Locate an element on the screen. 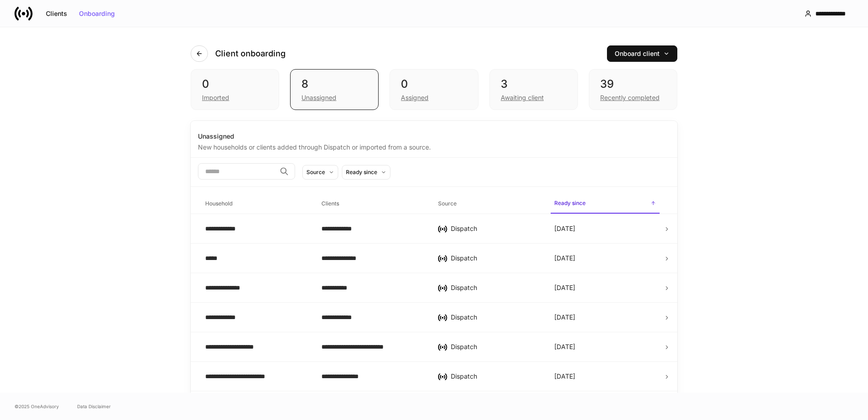  div: 39 is located at coordinates (633, 84).